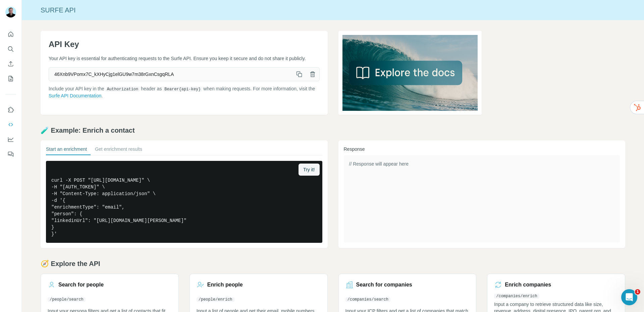  What do you see at coordinates (171, 74) in the screenshot?
I see `span: 46Xnb9VPomx7C_kXHyCjg1elGU9w7m38rGxnCsgqRLA` at bounding box center [171, 74].